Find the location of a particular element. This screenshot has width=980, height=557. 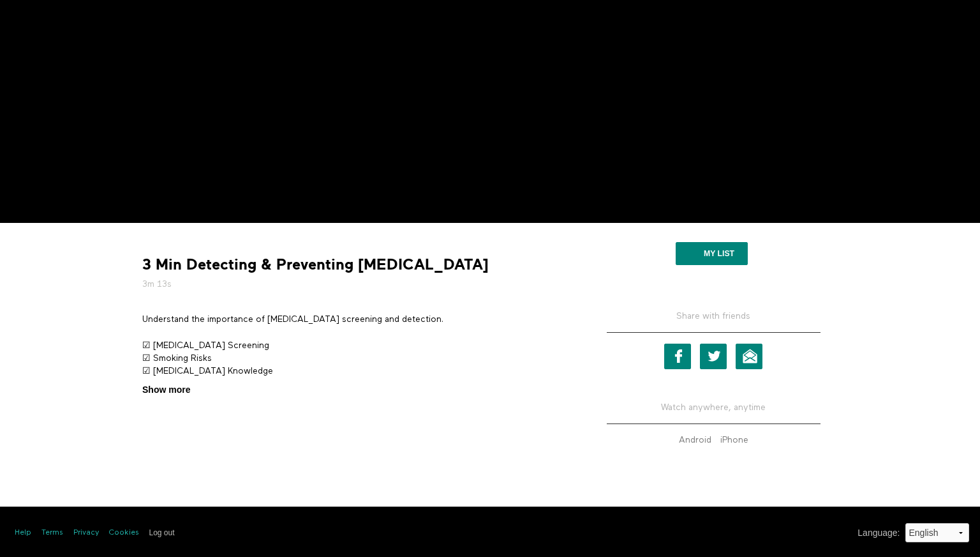

a: Terms is located at coordinates (52, 532).